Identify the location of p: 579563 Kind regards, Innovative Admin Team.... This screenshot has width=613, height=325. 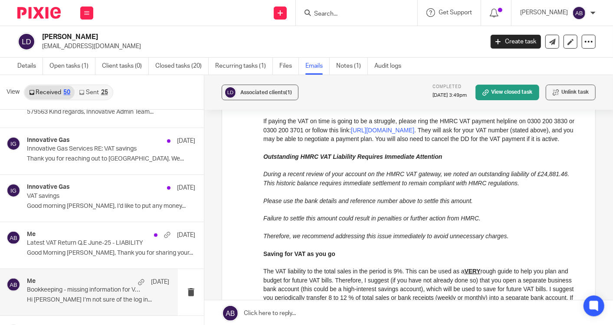
(111, 112).